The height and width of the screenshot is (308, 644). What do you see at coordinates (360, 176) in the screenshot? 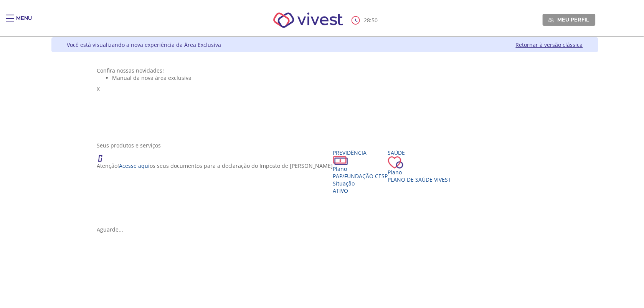
I see `span: PAP/Fundação CESP` at bounding box center [360, 176].